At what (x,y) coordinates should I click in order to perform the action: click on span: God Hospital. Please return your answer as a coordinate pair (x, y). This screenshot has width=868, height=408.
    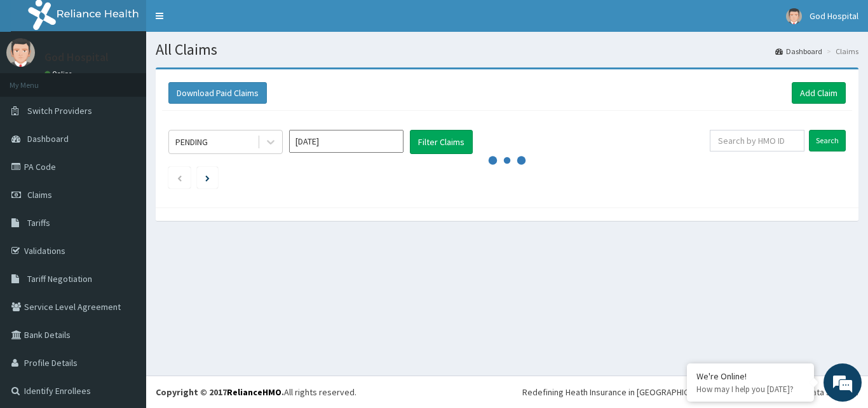
    Looking at the image, I should click on (834, 16).